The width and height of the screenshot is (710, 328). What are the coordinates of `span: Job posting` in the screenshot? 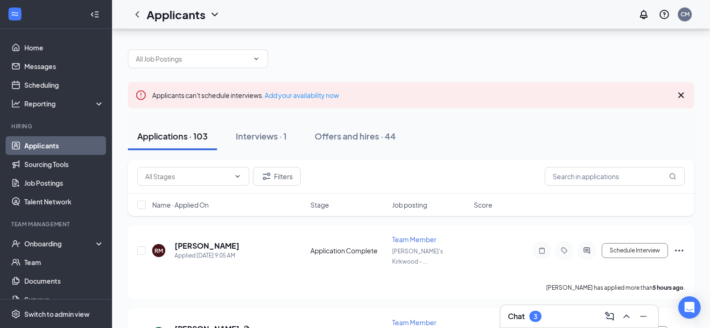 It's located at (409, 205).